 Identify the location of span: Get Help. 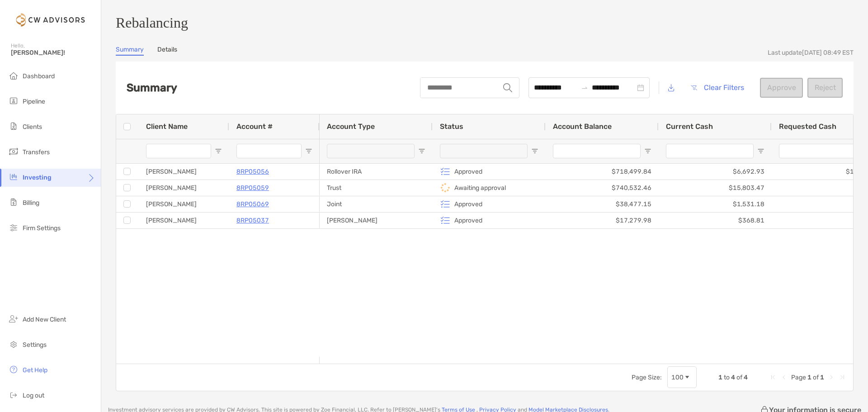
(35, 370).